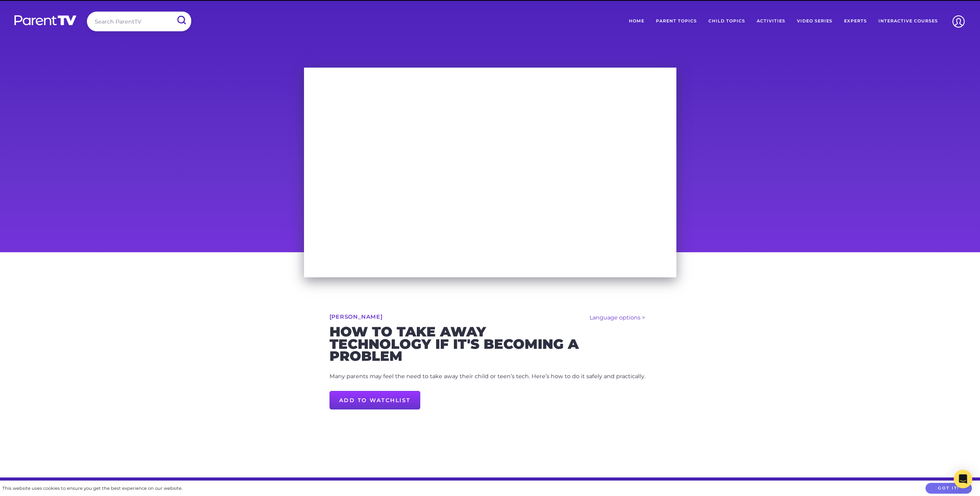 The image size is (980, 496). What do you see at coordinates (855, 21) in the screenshot?
I see `a: Experts` at bounding box center [855, 21].